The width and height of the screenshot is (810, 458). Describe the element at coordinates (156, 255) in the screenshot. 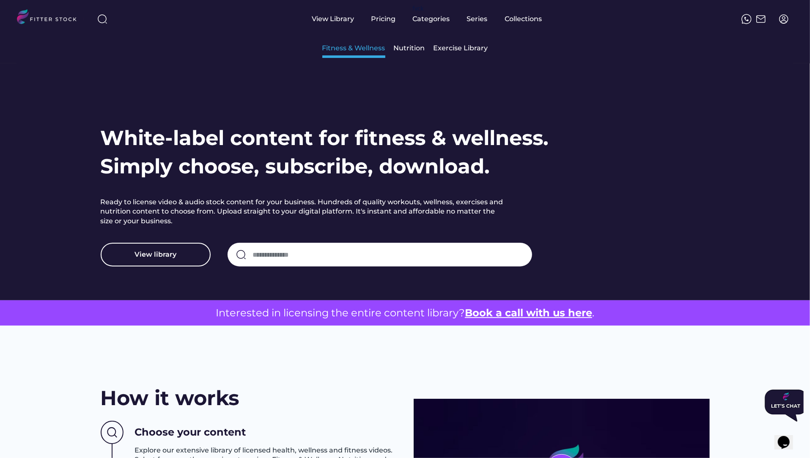

I see `button: View library` at that location.